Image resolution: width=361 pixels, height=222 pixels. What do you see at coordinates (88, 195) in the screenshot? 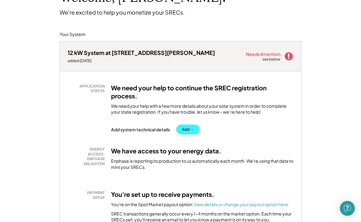
I see `div: PAYMENT SETUP` at bounding box center [88, 195].